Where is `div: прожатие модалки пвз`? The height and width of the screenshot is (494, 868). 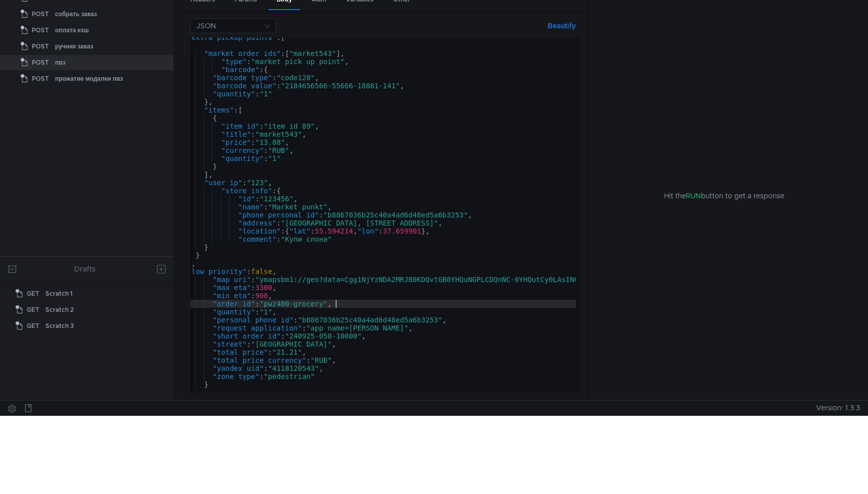 div: прожатие модалки пвз is located at coordinates (89, 79).